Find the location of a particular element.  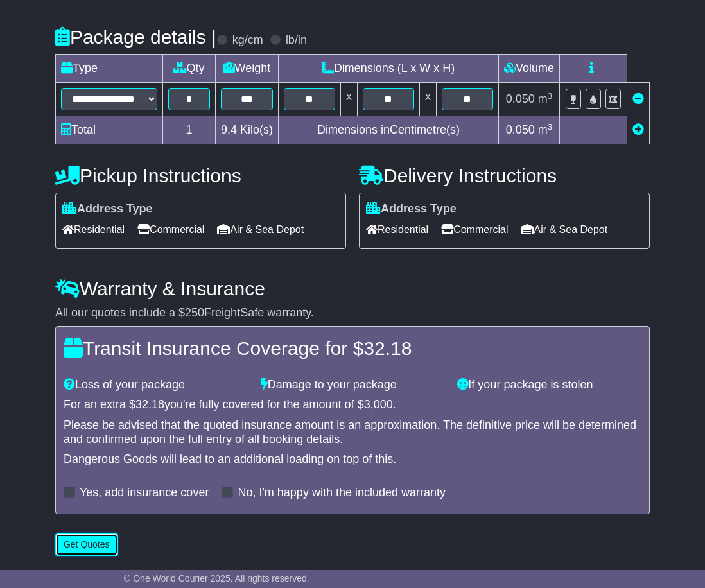

td: Type is located at coordinates (108, 68).